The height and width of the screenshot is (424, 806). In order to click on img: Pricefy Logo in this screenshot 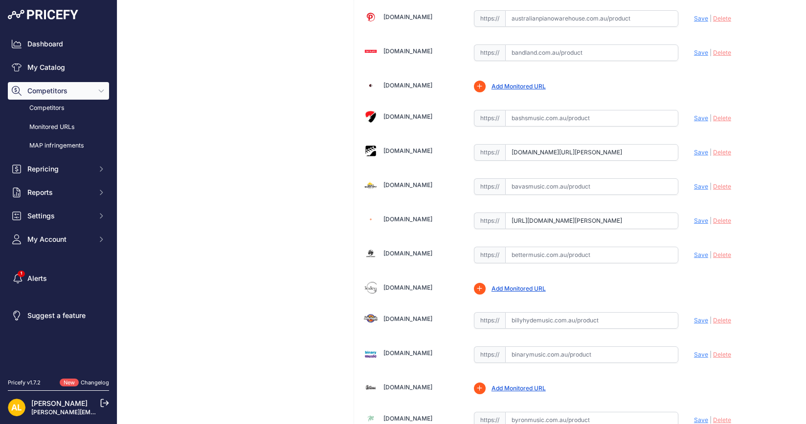, I will do `click(43, 15)`.